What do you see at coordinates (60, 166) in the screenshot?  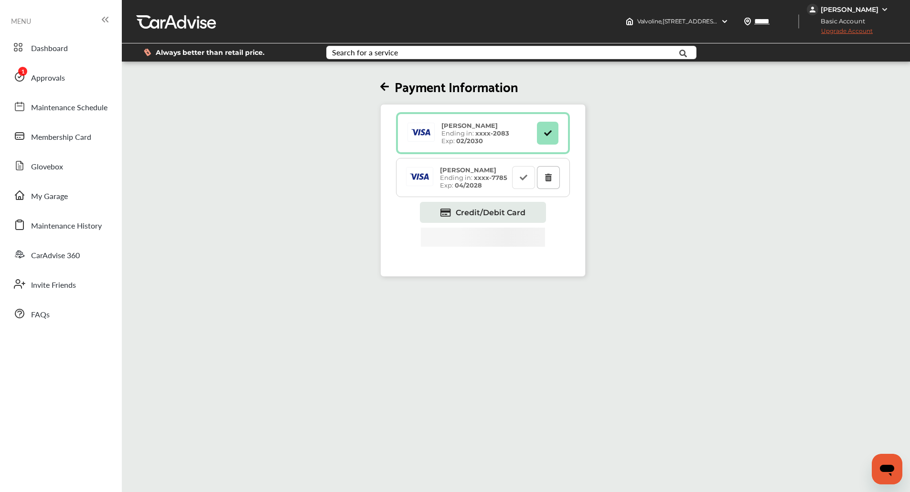 I see `a: Glovebox` at bounding box center [60, 166].